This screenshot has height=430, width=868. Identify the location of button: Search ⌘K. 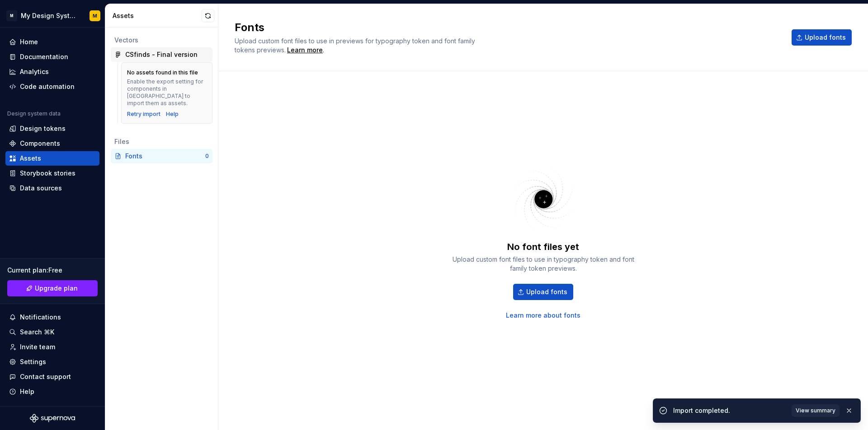
(53, 332).